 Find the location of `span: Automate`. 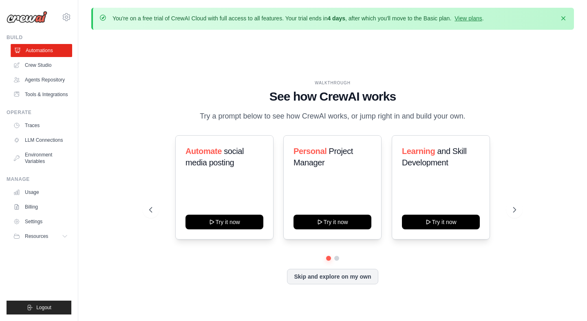

span: Automate is located at coordinates (204, 151).